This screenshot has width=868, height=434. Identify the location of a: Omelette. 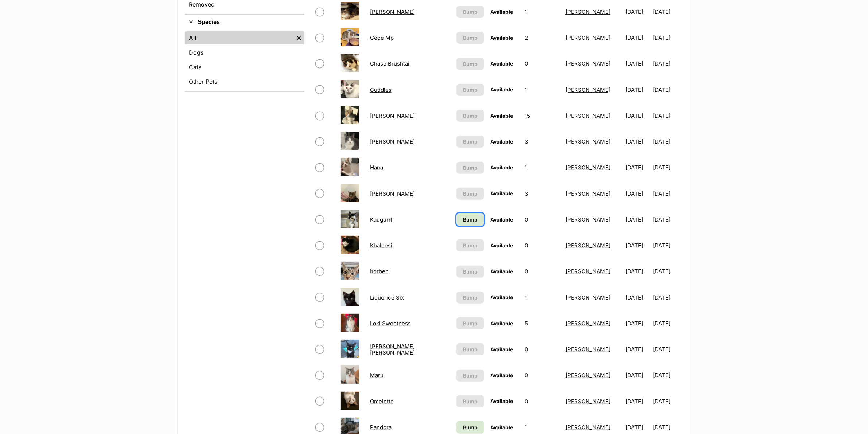
(382, 401).